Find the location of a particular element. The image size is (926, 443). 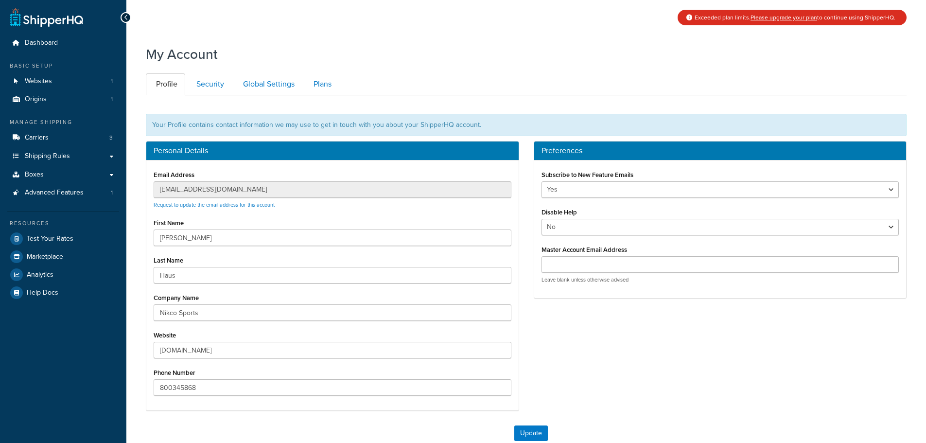

li: Dashboard is located at coordinates (63, 43).